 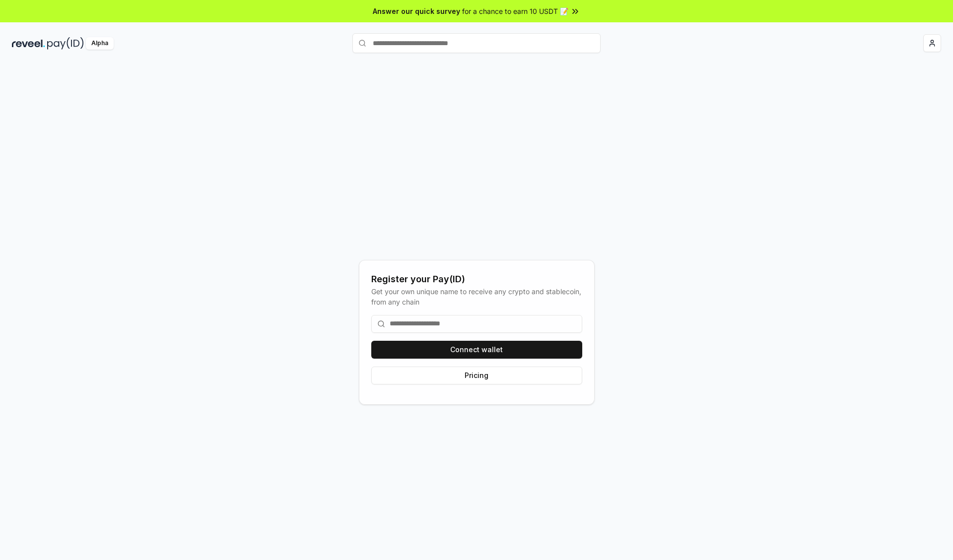 What do you see at coordinates (100, 43) in the screenshot?
I see `div: Alpha` at bounding box center [100, 43].